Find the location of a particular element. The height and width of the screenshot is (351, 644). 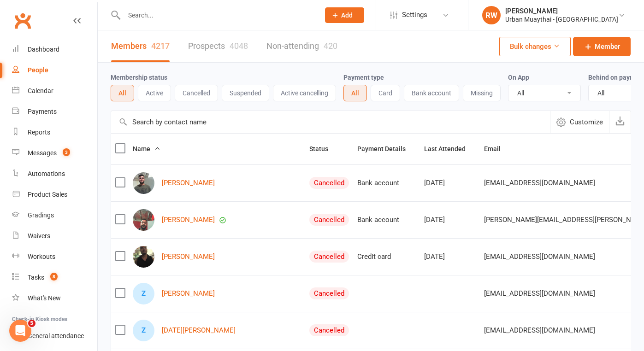

div: Workouts is located at coordinates (42, 257).